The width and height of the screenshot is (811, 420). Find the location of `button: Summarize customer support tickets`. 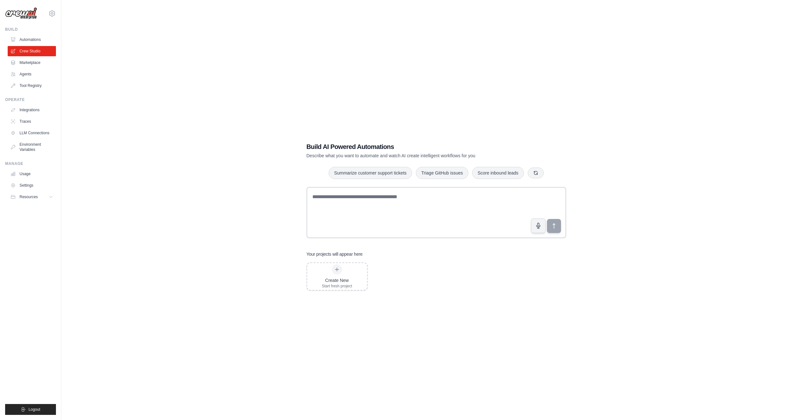

button: Summarize customer support tickets is located at coordinates (370, 173).